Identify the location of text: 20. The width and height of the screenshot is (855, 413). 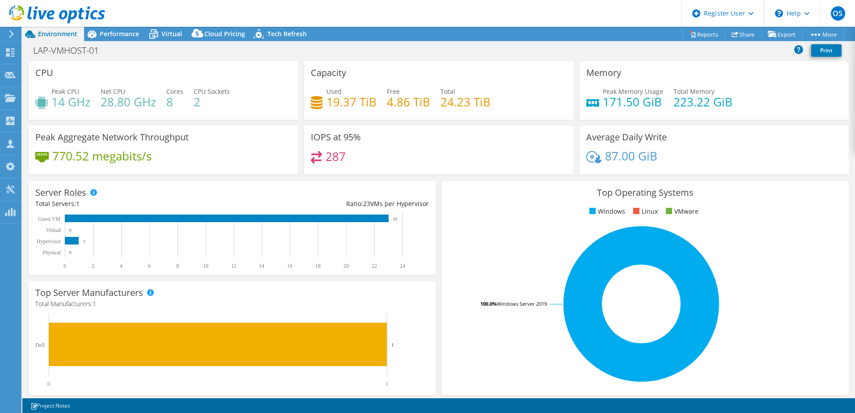
(346, 266).